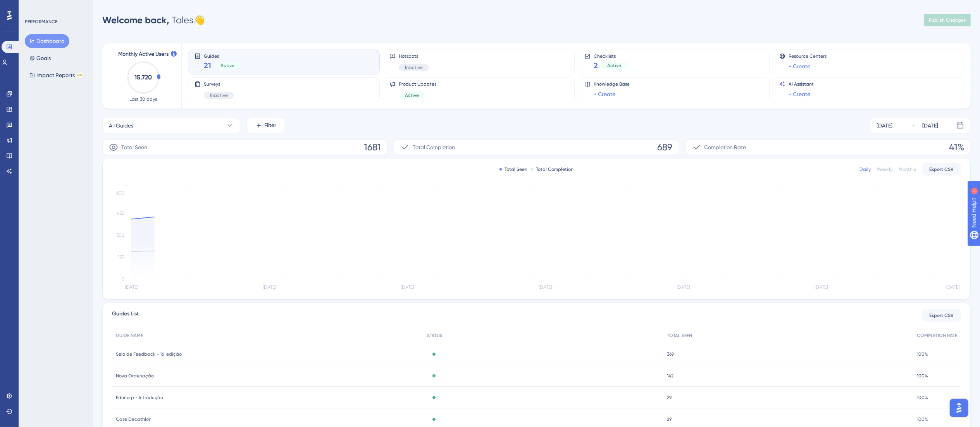 This screenshot has width=980, height=427. Describe the element at coordinates (665, 147) in the screenshot. I see `span: 689` at that location.